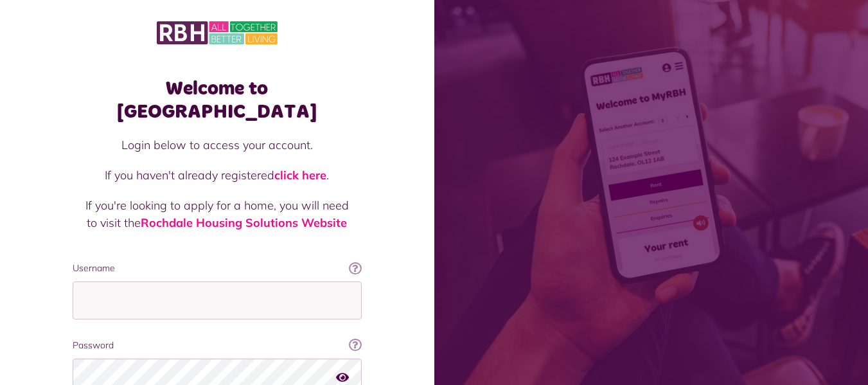 Image resolution: width=868 pixels, height=385 pixels. I want to click on img: MyRBH, so click(217, 33).